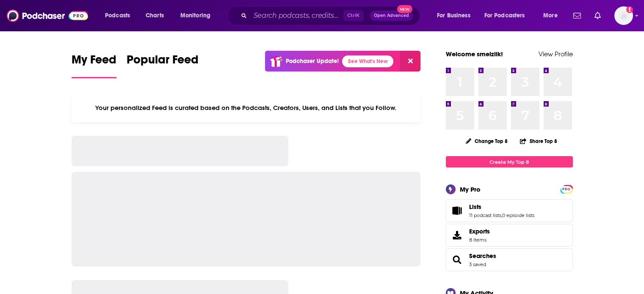 This screenshot has height=294, width=644. What do you see at coordinates (509, 161) in the screenshot?
I see `a: Create My Top 8` at bounding box center [509, 161].